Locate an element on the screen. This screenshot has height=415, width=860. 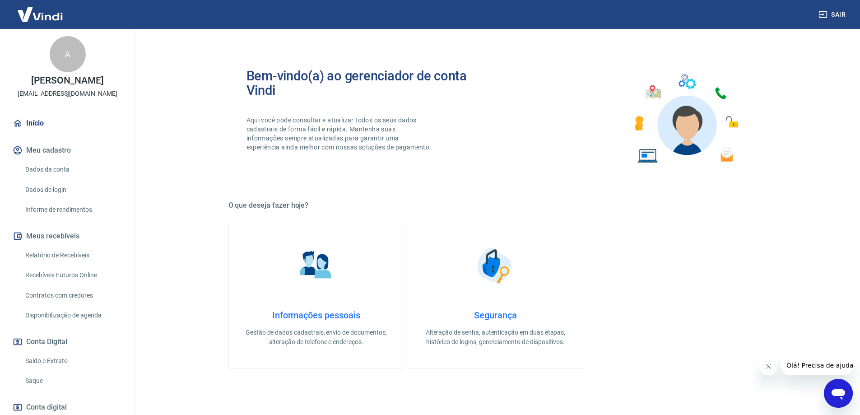
a: Informe de rendimentos is located at coordinates (73, 210).